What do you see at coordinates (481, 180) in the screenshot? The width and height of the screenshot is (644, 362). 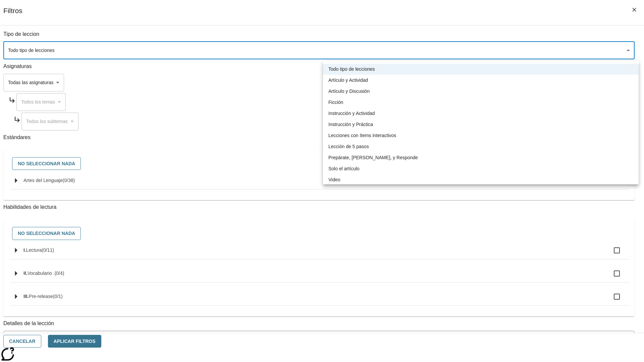 I see `li: Video` at bounding box center [481, 180].